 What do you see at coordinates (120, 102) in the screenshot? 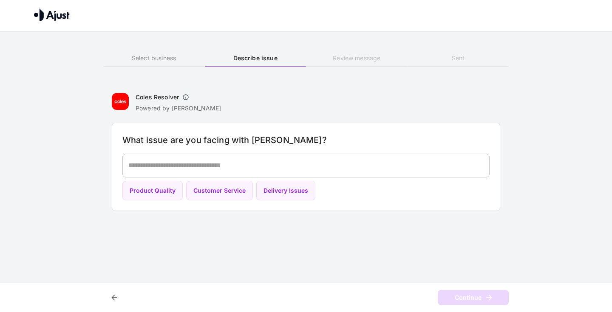
I see `img: Coles` at bounding box center [120, 102].